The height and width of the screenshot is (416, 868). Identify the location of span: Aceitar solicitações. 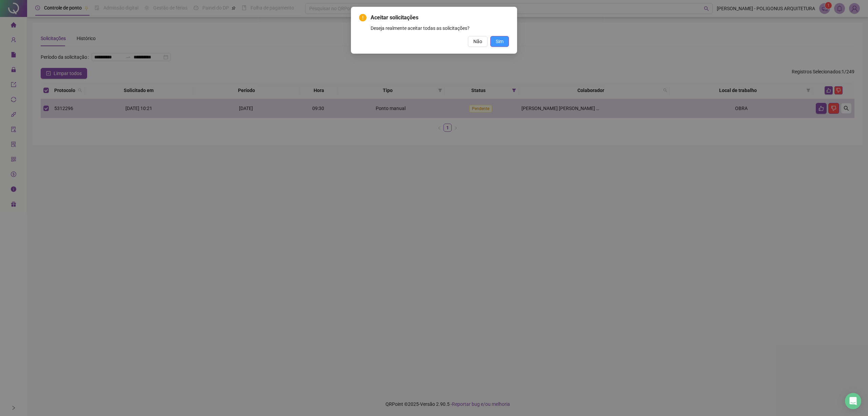
(440, 18).